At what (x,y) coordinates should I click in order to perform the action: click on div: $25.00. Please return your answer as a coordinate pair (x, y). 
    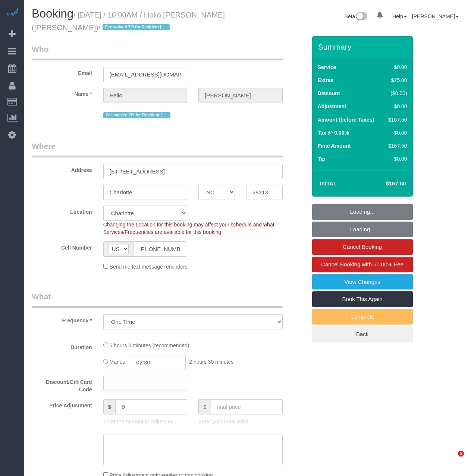
    Looking at the image, I should click on (396, 80).